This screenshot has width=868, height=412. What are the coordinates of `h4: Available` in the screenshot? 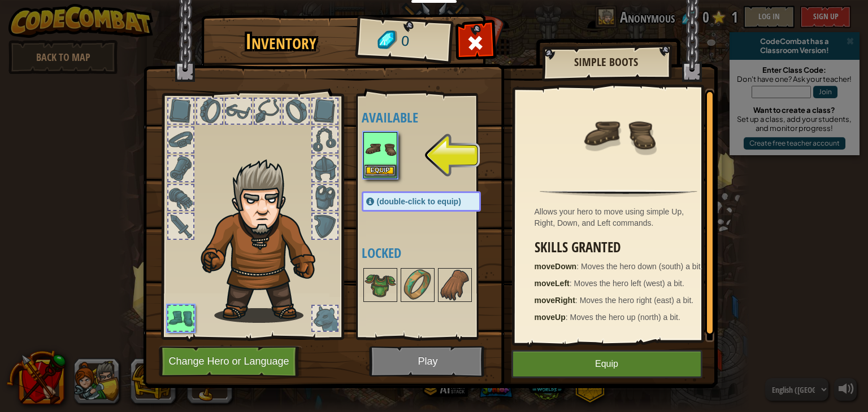 It's located at (433, 117).